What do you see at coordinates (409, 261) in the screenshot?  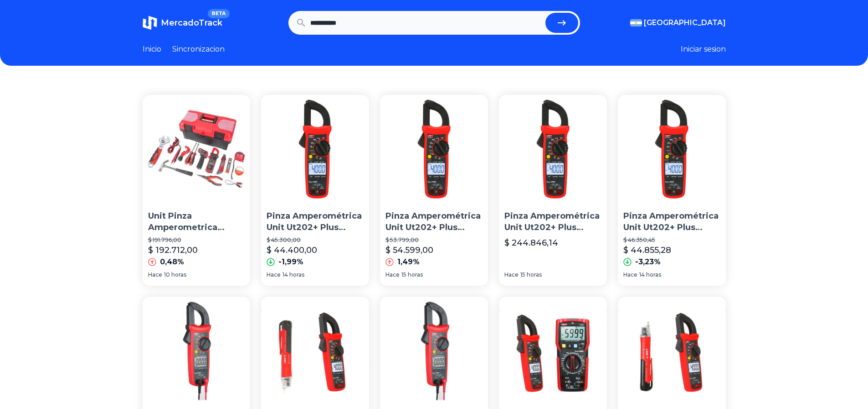 I see `p: 1,49%` at bounding box center [409, 261].